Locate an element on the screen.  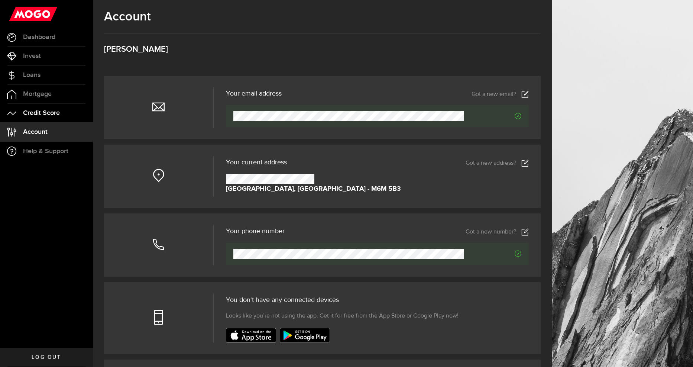
span: Looks like you’re not using the app. Get it for free from the App Store or Google Play now! is located at coordinates (342, 316).